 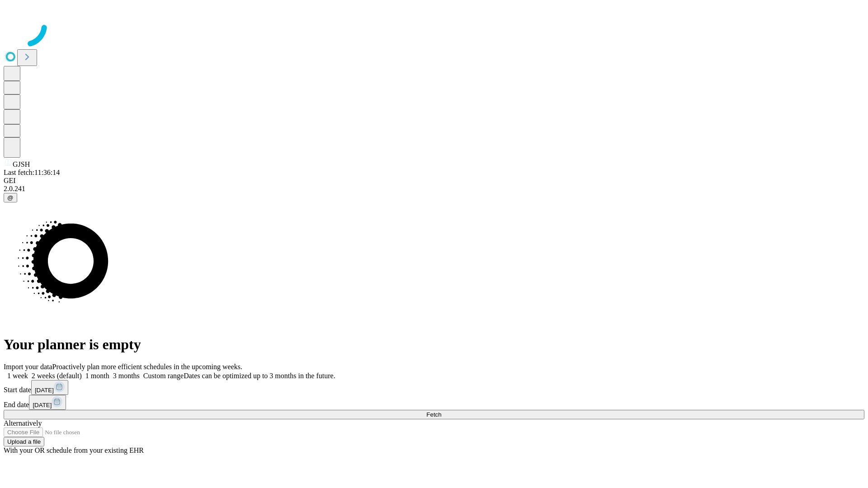 I want to click on span: 1 month, so click(x=97, y=376).